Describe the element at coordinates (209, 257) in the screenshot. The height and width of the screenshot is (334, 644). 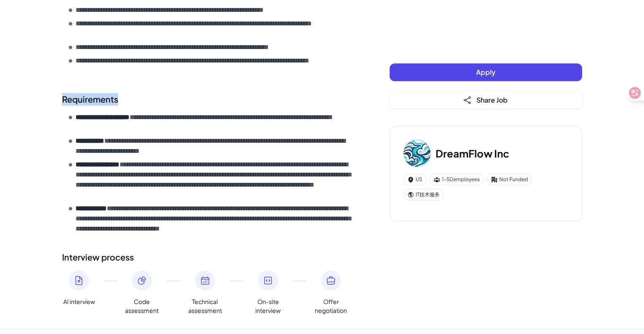
I see `h2: Interview process` at that location.